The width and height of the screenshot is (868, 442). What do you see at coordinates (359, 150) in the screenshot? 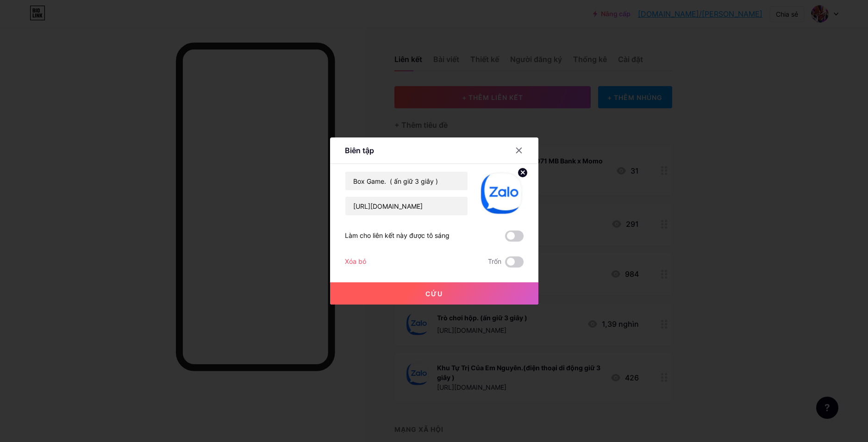
I see `font: Biên tập` at bounding box center [359, 150].